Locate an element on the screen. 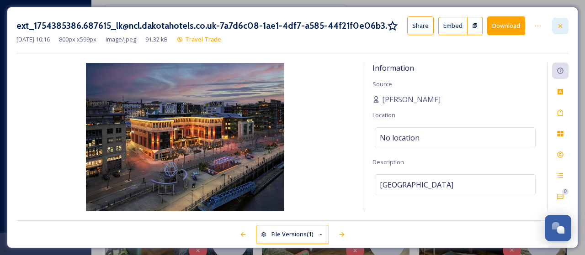 This screenshot has height=255, width=585. button: Download is located at coordinates (506, 26).